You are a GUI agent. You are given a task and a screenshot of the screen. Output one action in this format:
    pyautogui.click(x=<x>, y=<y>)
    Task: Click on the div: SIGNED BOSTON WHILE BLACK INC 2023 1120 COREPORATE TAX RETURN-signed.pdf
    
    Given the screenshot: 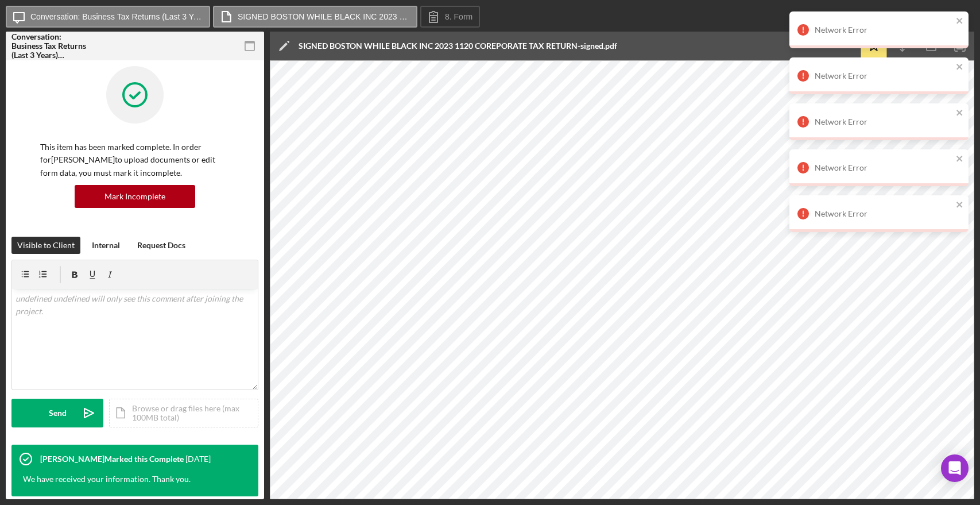 What is the action you would take?
    pyautogui.click(x=458, y=46)
    